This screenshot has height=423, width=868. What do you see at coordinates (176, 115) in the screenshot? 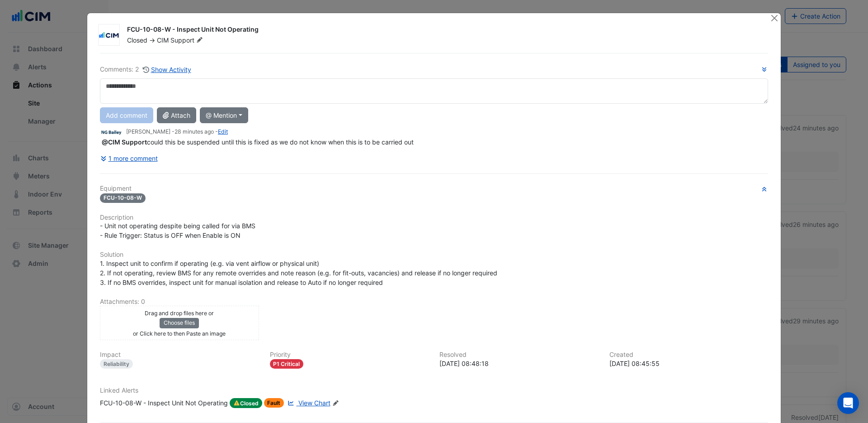
I see `button: Attach` at bounding box center [176, 115].